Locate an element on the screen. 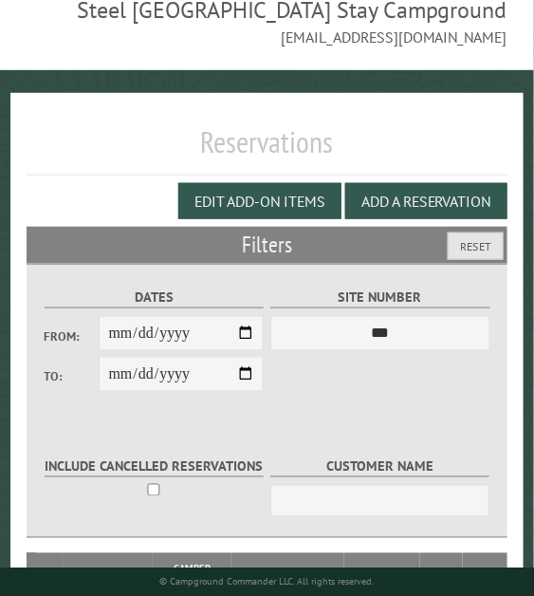  h2: Filters is located at coordinates (267, 245).